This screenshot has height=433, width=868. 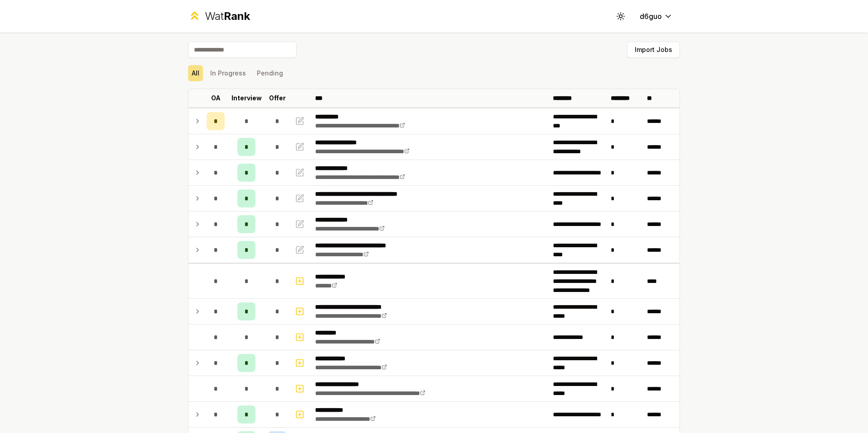 What do you see at coordinates (246, 98) in the screenshot?
I see `p: Interview` at bounding box center [246, 98].